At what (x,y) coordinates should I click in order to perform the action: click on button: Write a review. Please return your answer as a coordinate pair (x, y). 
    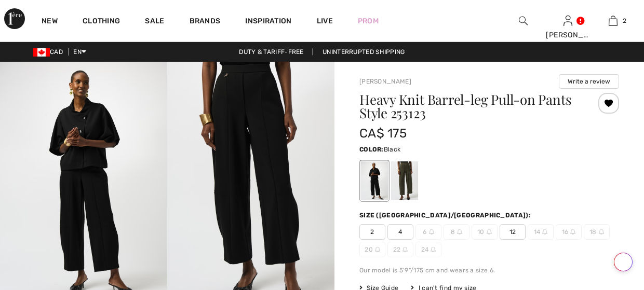
    Looking at the image, I should click on (589, 81).